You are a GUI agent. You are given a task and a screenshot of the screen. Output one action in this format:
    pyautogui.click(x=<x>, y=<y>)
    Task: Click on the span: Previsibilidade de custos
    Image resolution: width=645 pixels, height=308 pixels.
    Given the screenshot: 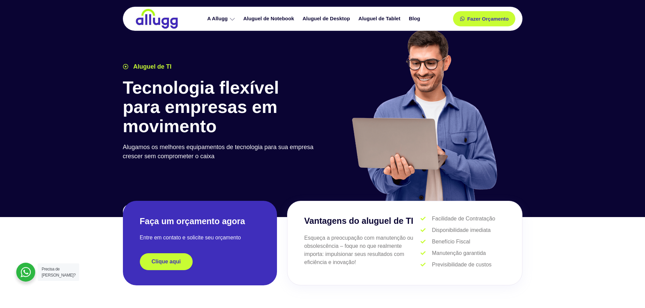 What is the action you would take?
    pyautogui.click(x=460, y=265)
    